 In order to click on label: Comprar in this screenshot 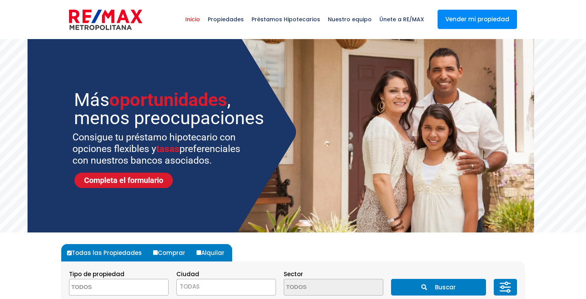, I will do `click(172, 253)`.